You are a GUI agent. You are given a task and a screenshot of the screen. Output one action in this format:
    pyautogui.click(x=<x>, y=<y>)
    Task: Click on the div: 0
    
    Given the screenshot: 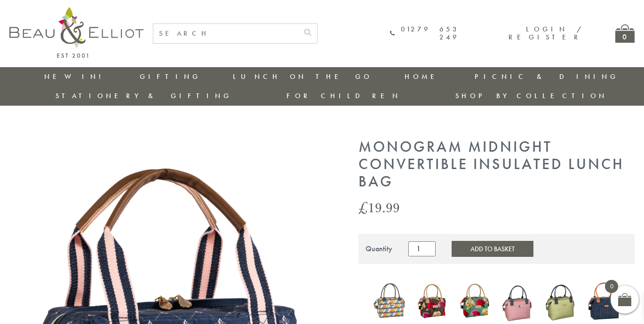 What is the action you would take?
    pyautogui.click(x=625, y=34)
    